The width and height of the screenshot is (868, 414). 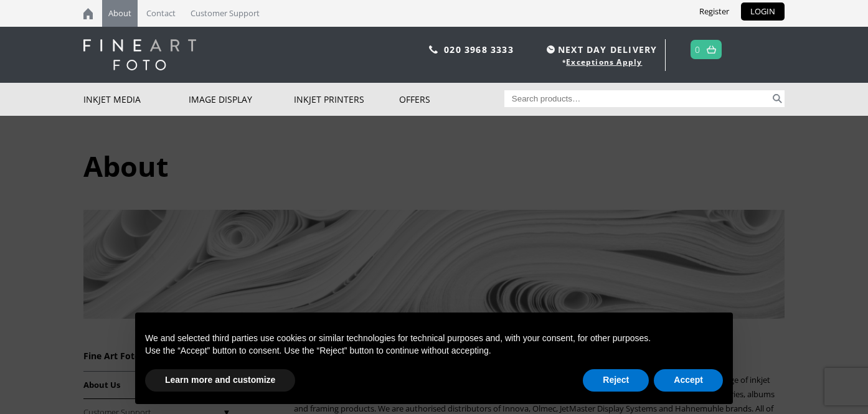 What do you see at coordinates (688, 380) in the screenshot?
I see `button: Accept` at bounding box center [688, 380].